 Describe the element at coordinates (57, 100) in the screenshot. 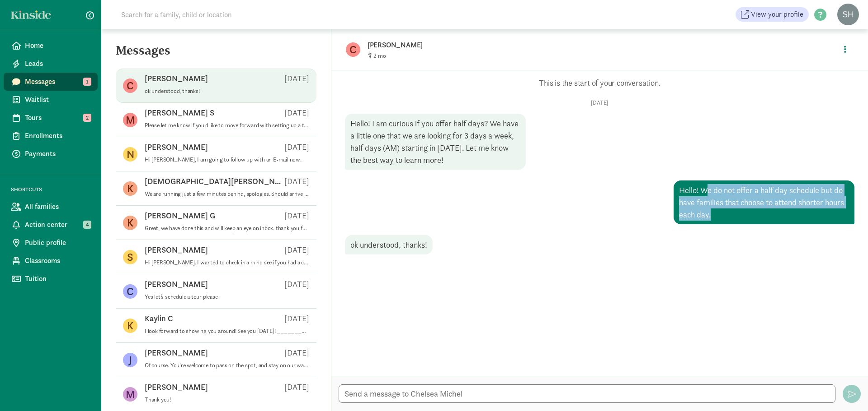

I see `span: Waitlist` at that location.